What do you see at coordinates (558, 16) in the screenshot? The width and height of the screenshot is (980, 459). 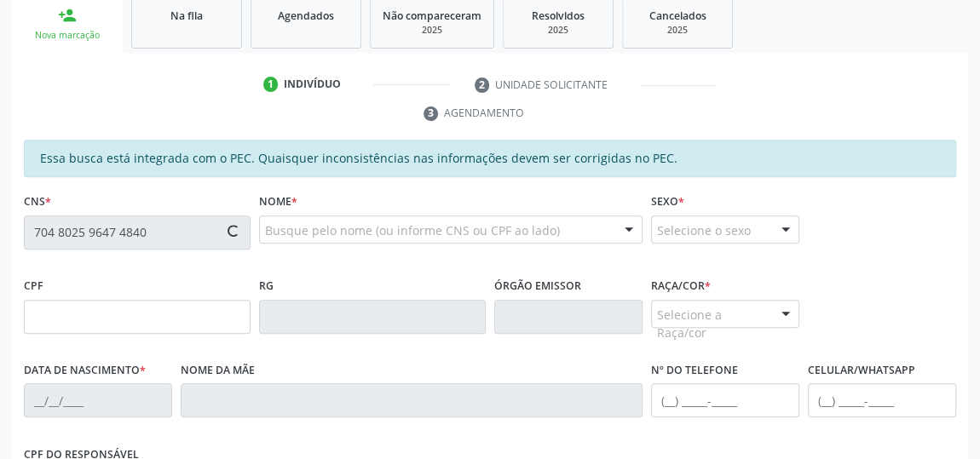 I see `span: Resolvidos` at bounding box center [558, 16].